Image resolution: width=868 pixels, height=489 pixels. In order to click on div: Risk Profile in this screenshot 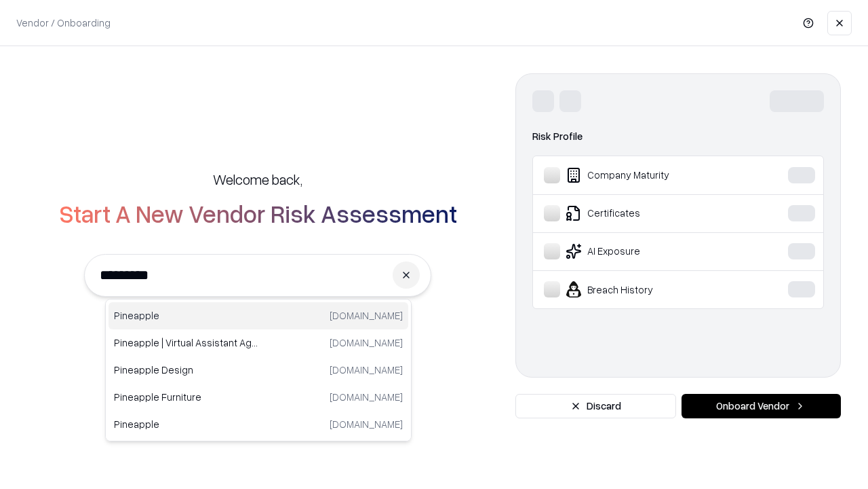, I will do `click(678, 136)`.